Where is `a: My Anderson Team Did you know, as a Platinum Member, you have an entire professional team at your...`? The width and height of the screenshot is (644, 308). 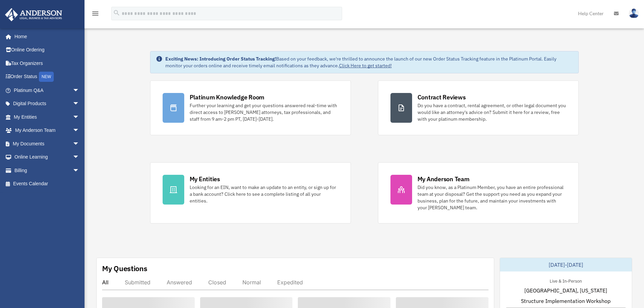 a: My Anderson Team Did you know, as a Platinum Member, you have an entire professional team at your... is located at coordinates (478, 193).